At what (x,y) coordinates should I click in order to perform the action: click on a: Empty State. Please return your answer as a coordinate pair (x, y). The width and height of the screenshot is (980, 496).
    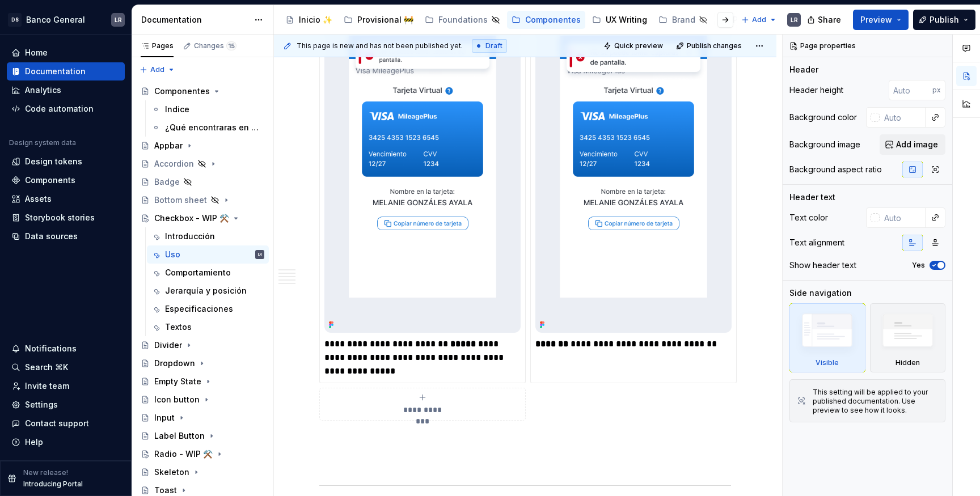
    Looking at the image, I should click on (203, 381).